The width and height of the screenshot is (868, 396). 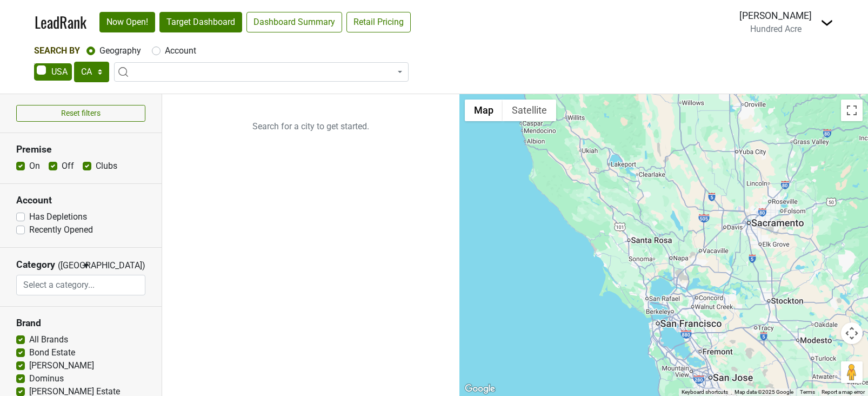 What do you see at coordinates (378, 22) in the screenshot?
I see `a: Retail Pricing` at bounding box center [378, 22].